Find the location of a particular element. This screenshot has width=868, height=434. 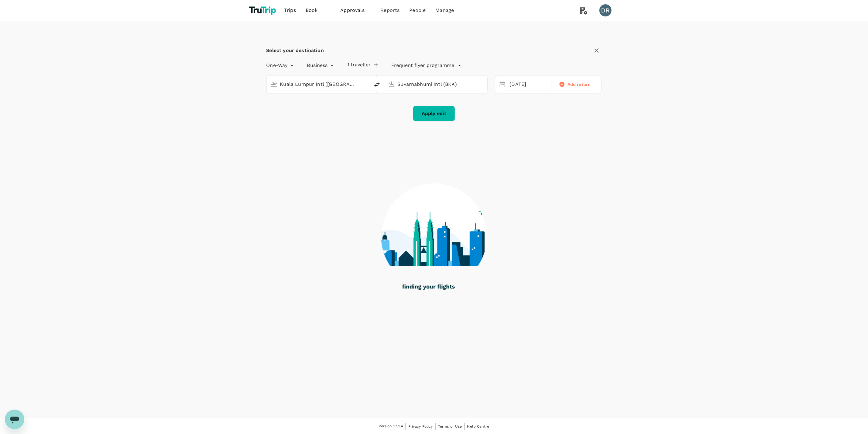

button: Apply edit is located at coordinates (434, 114).